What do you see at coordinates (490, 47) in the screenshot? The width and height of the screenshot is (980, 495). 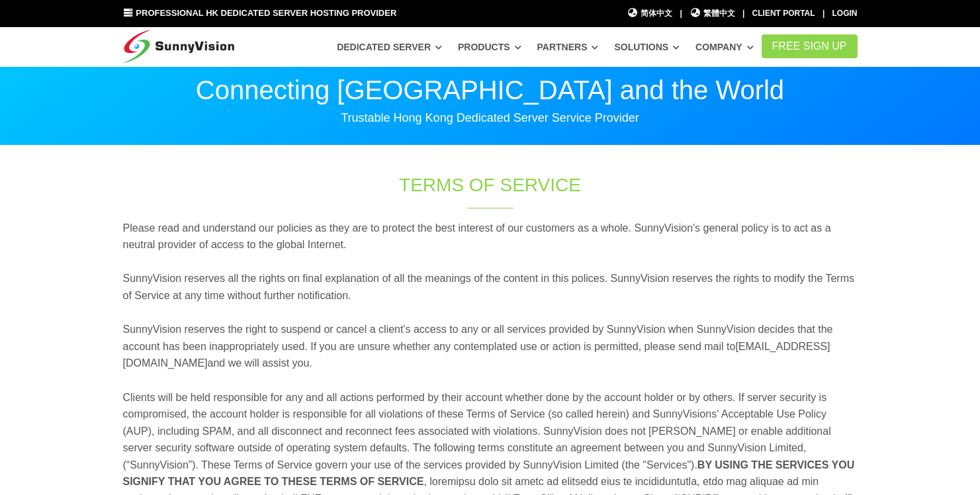 I see `a: Products` at bounding box center [490, 47].